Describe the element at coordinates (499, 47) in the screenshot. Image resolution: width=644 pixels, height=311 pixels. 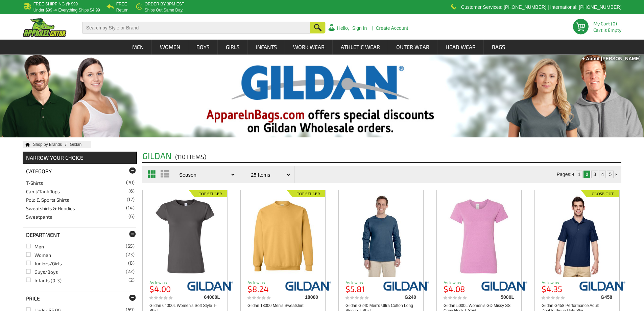
I see `a: Bags` at that location.